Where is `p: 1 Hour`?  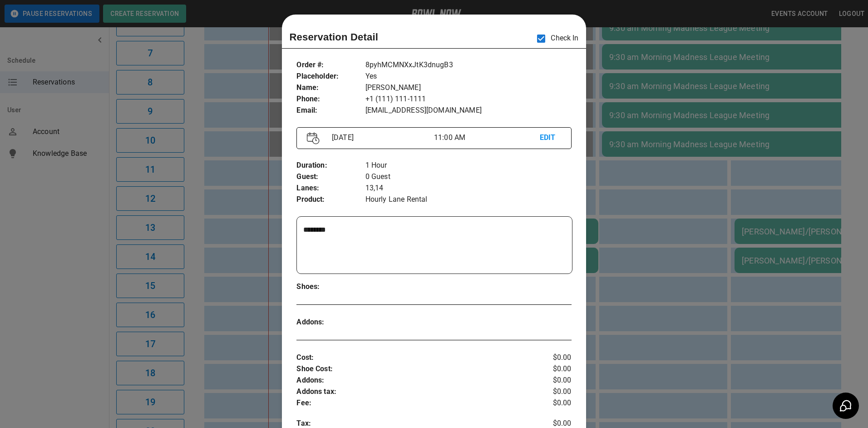 p: 1 Hour is located at coordinates (468, 165).